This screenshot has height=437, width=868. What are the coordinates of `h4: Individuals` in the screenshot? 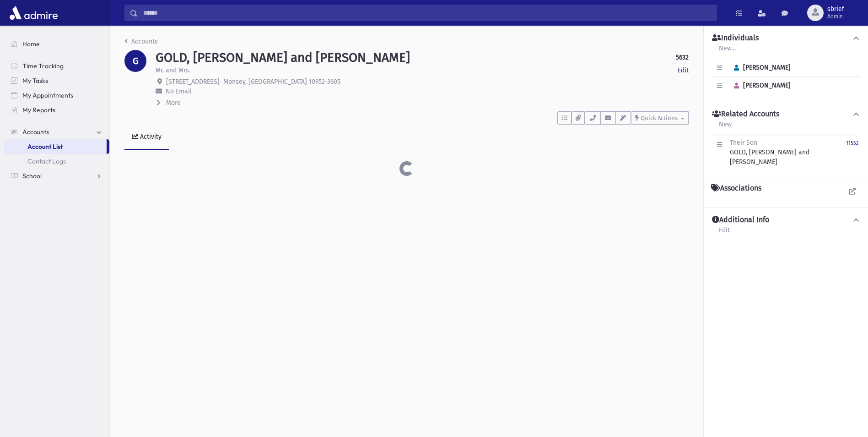 It's located at (736, 38).